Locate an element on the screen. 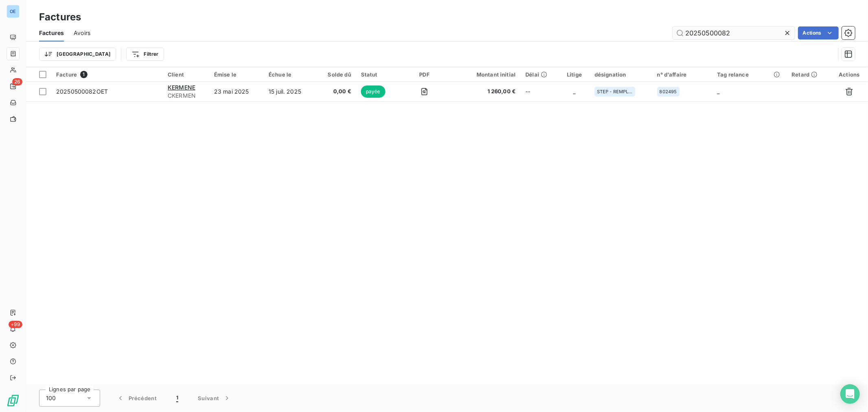  span: Facture is located at coordinates (67, 74).